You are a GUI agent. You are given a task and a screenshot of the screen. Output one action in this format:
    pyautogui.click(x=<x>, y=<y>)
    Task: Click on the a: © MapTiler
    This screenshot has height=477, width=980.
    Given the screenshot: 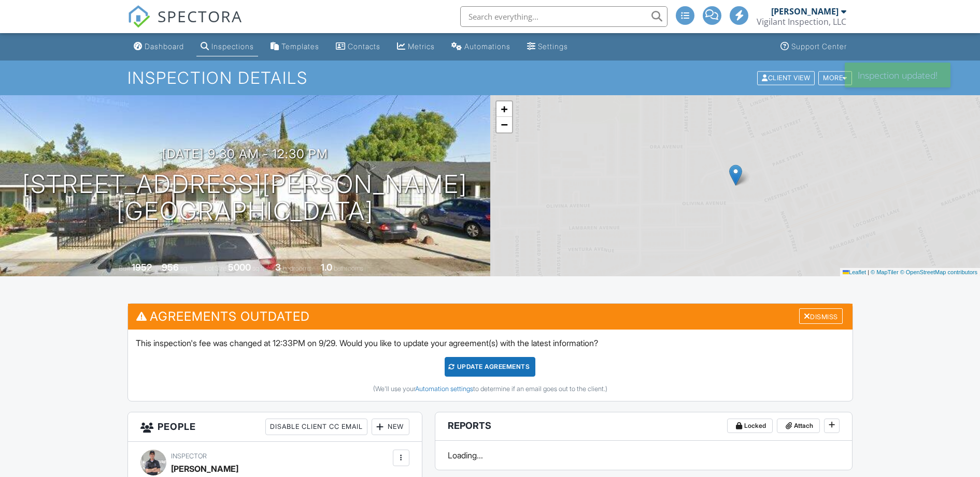 What is the action you would take?
    pyautogui.click(x=885, y=272)
    